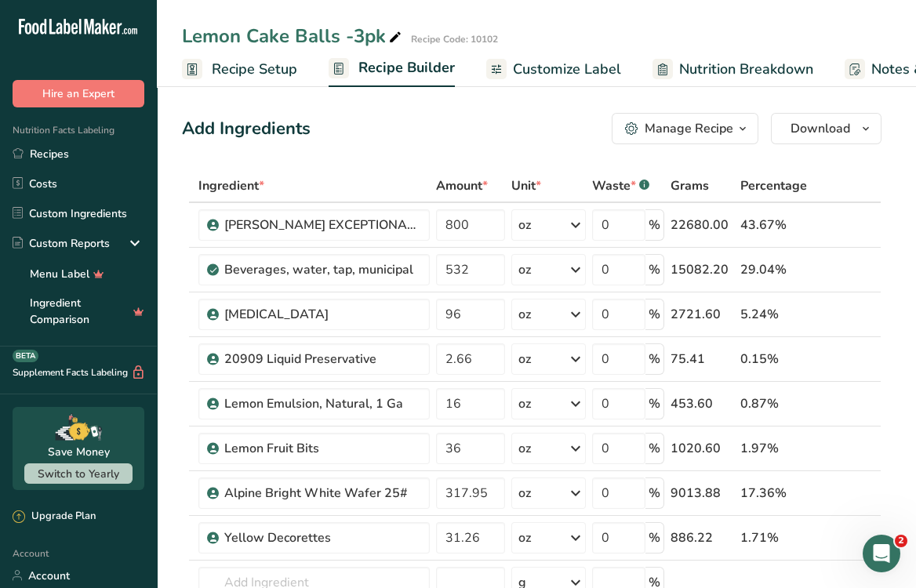 This screenshot has height=588, width=916. What do you see at coordinates (322, 493) in the screenshot?
I see `div: Alpine Bright White Wafer 25#` at bounding box center [322, 493].